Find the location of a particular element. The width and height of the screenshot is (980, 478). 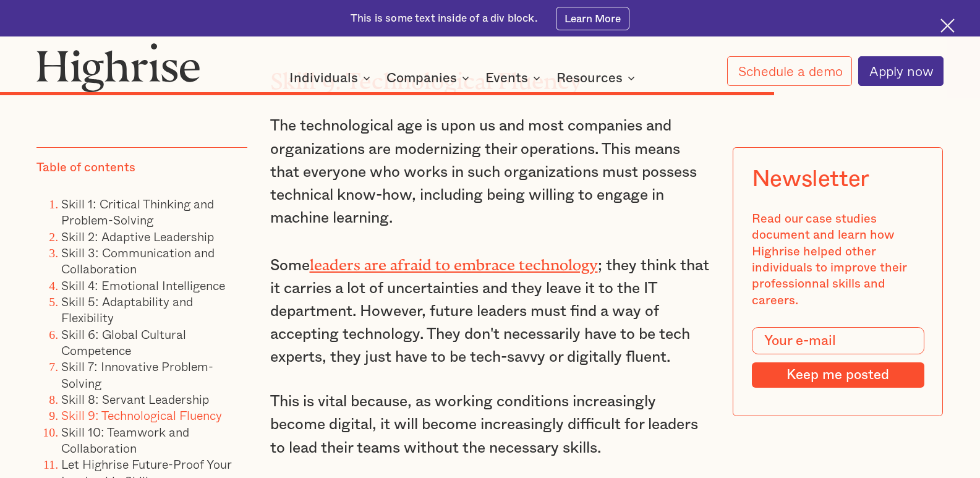

a: Skill 3: Communication and Collaboration is located at coordinates (138, 261).